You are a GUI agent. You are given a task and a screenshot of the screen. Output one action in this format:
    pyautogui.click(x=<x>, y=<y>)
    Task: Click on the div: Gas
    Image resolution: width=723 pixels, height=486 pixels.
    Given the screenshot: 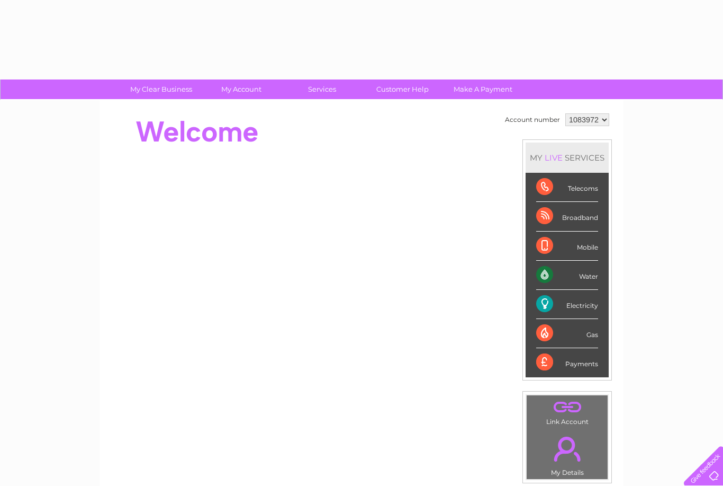 What is the action you would take?
    pyautogui.click(x=567, y=333)
    